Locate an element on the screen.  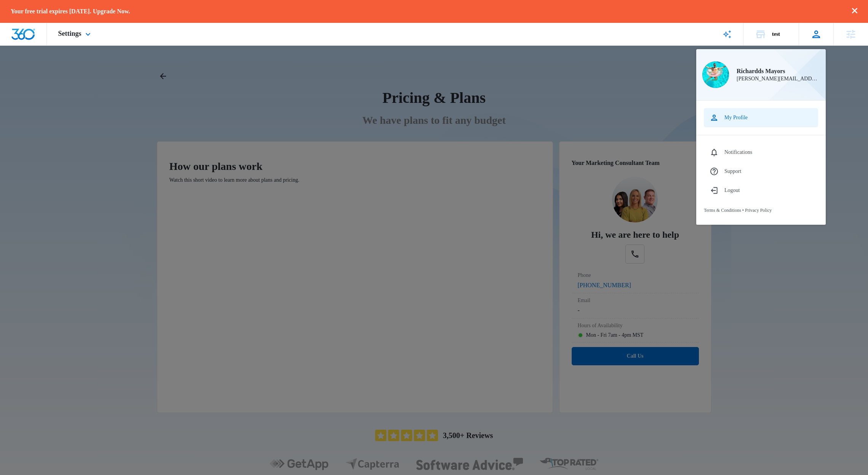
a: My Profile is located at coordinates (761, 118).